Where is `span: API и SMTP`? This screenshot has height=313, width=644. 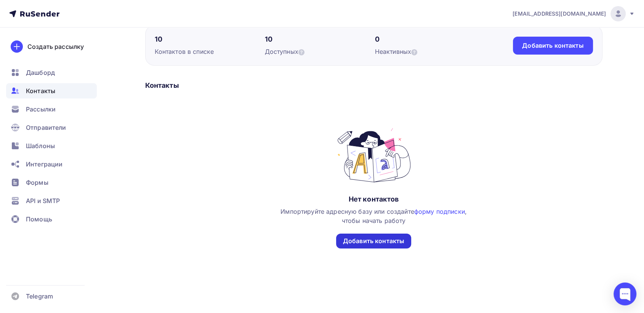 span: API и SMTP is located at coordinates (43, 200).